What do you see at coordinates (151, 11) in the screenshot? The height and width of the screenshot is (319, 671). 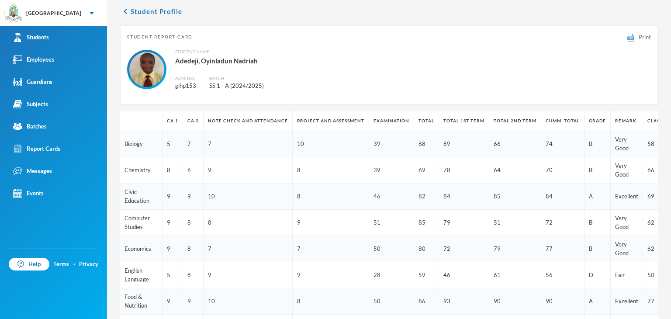 I see `button: chevron_leftStudent Profile` at bounding box center [151, 11].